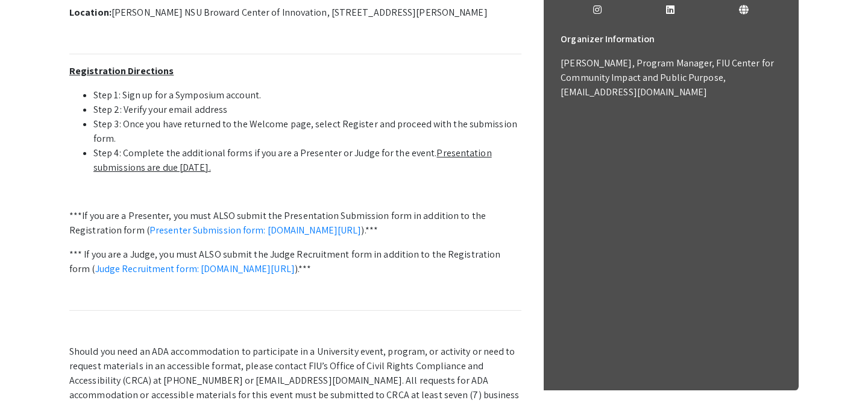 The width and height of the screenshot is (868, 403). I want to click on strong: Location:, so click(90, 12).